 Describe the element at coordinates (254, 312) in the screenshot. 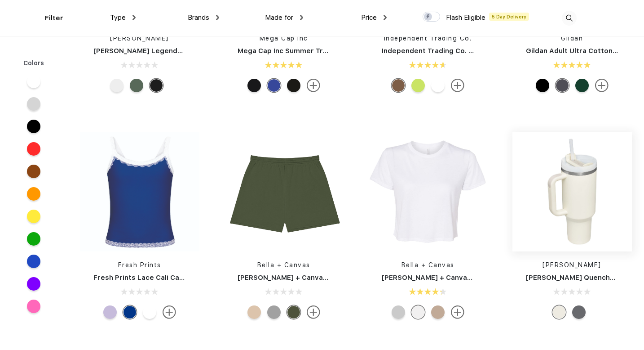

I see `div: Tan` at that location.